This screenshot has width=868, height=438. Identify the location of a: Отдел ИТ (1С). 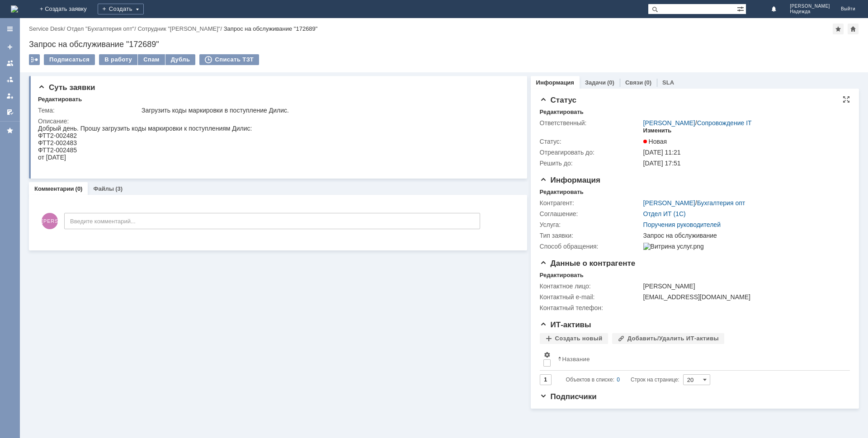
(664, 214).